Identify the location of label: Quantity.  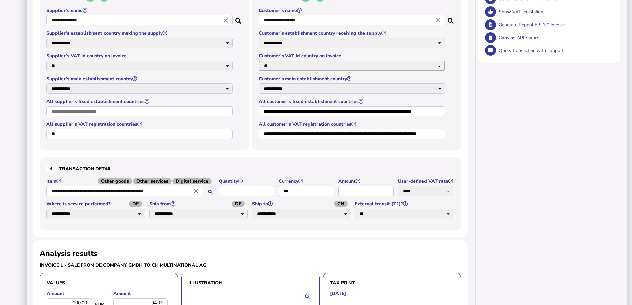
(247, 181).